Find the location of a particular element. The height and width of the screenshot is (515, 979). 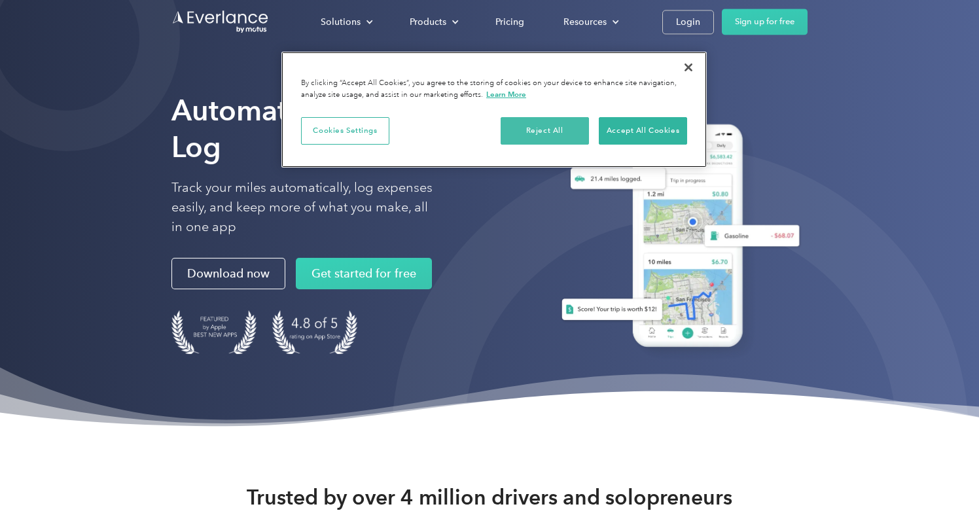

button: Cookies Settings is located at coordinates (345, 131).